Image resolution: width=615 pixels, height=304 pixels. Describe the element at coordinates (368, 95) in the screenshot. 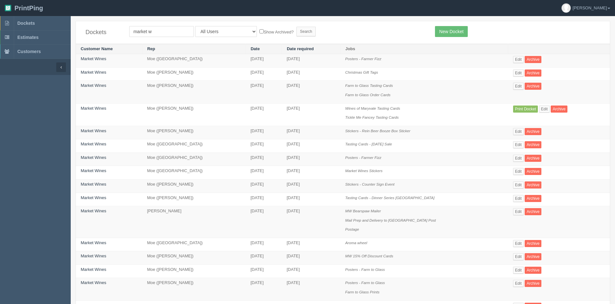

I see `i: Farm to Glass Order Cards` at that location.